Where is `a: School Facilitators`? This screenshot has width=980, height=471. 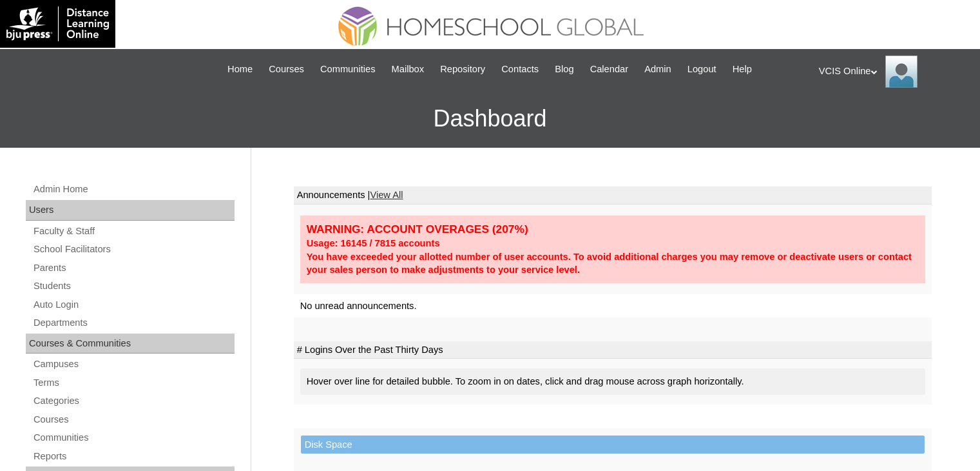
a: School Facilitators is located at coordinates (133, 249).